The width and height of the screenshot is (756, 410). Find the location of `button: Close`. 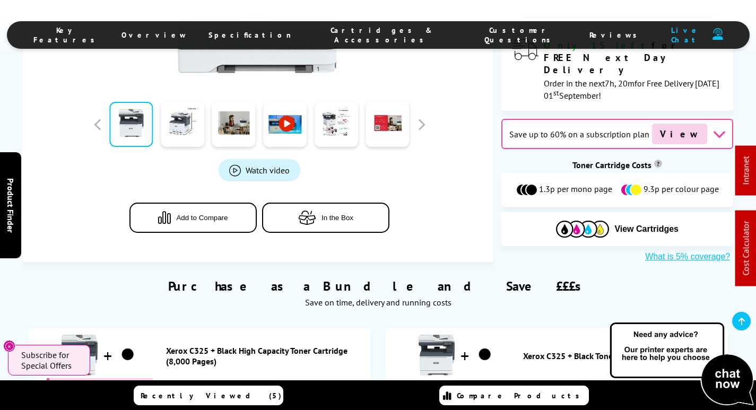

button: Close is located at coordinates (9, 346).